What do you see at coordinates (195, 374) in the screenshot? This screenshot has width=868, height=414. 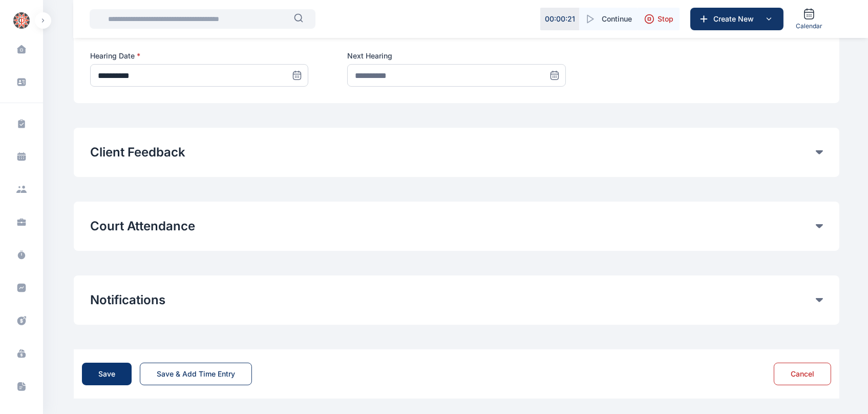 I see `div: Save & Add Time Entry` at bounding box center [195, 374].